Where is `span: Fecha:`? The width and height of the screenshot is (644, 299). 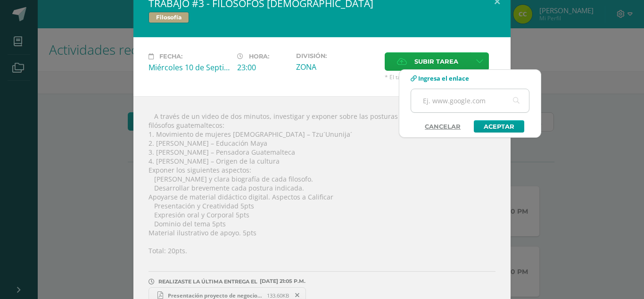
span: Fecha: is located at coordinates (171, 56).